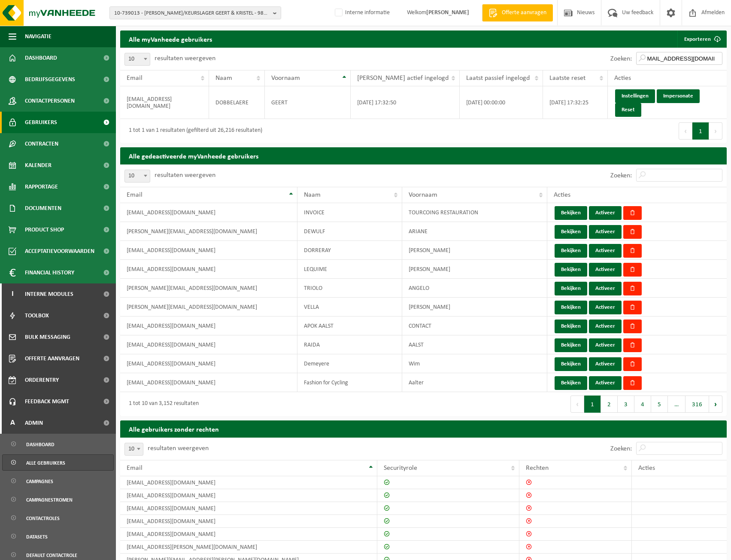 This screenshot has width=731, height=560. I want to click on button: Previous, so click(577, 404).